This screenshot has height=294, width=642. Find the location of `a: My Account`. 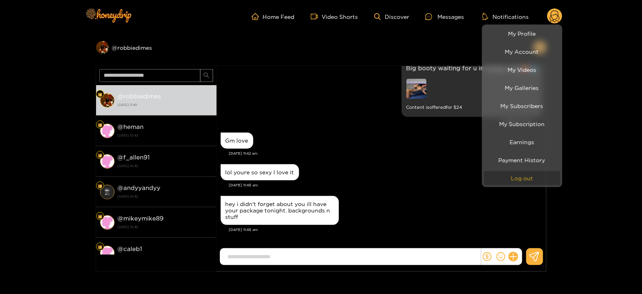

a: My Account is located at coordinates (522, 51).